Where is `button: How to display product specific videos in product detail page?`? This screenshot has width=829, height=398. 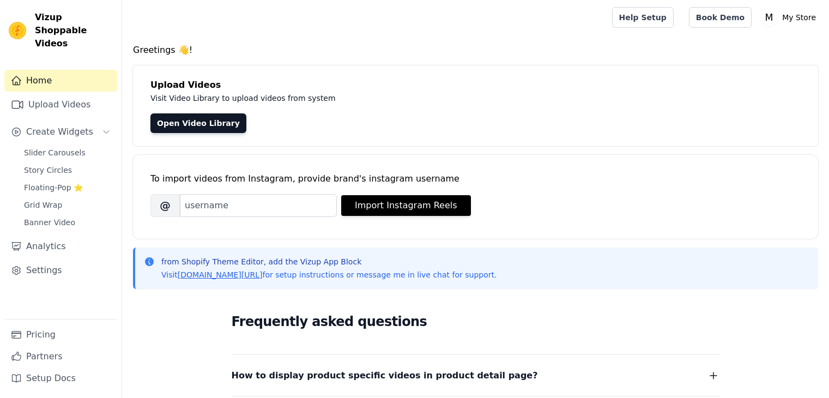
button: How to display product specific videos in product detail page? is located at coordinates (476, 376).